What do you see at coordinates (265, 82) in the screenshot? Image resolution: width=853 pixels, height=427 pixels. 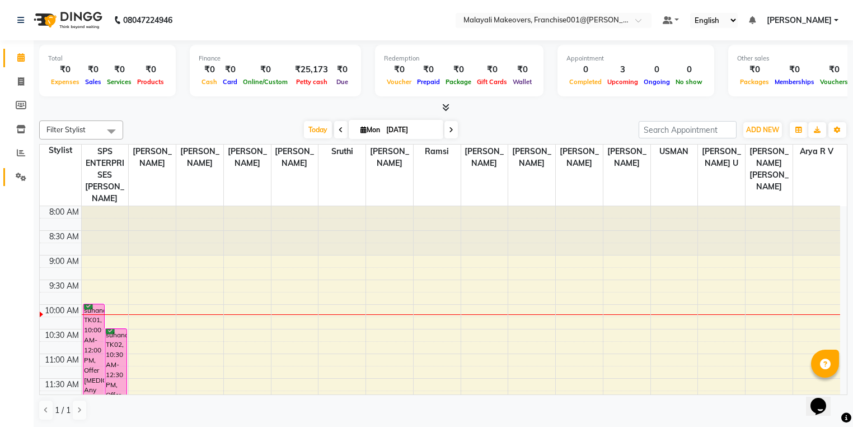 I see `span: Online/Custom` at bounding box center [265, 82].